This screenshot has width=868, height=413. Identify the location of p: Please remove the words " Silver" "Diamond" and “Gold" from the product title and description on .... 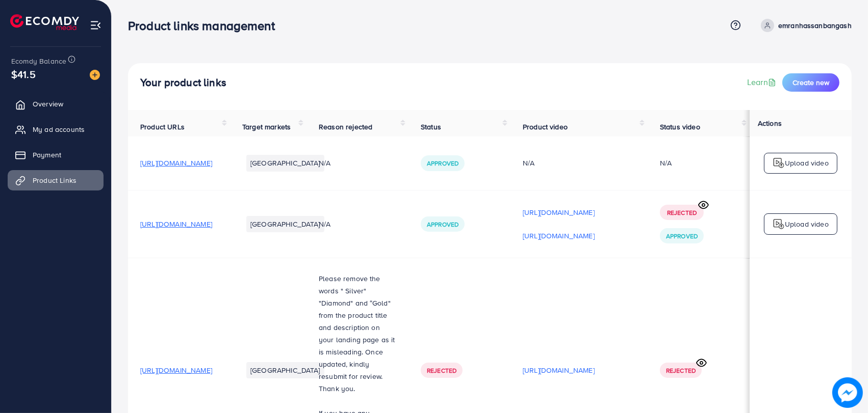
(357, 334).